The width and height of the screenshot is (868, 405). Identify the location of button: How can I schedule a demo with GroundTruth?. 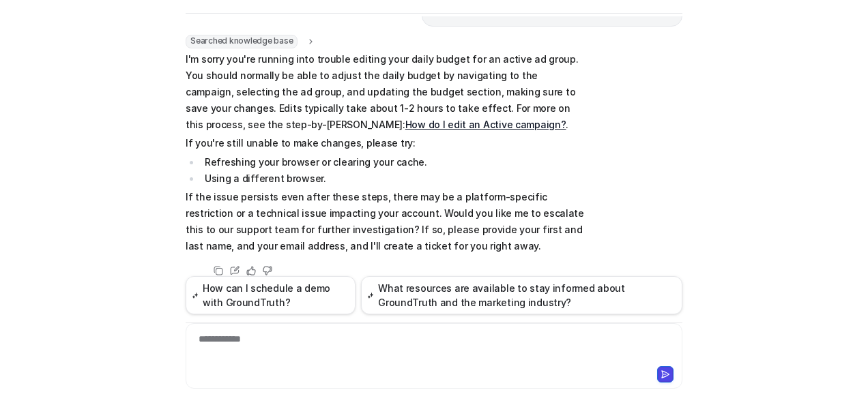
(270, 295).